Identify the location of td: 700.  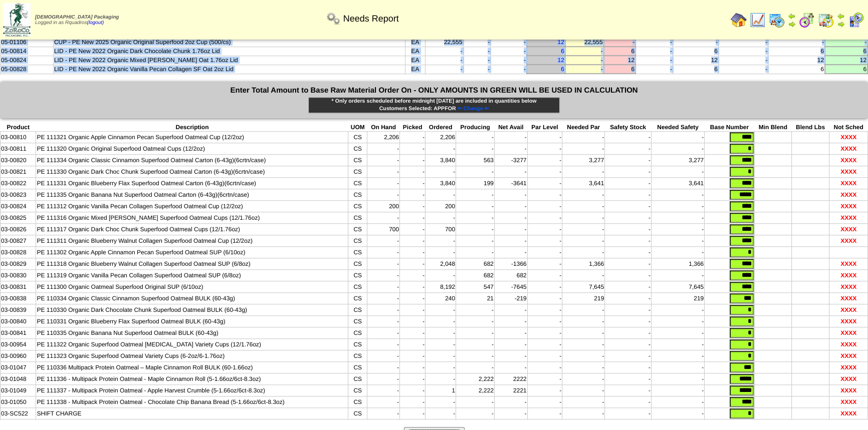
(440, 229).